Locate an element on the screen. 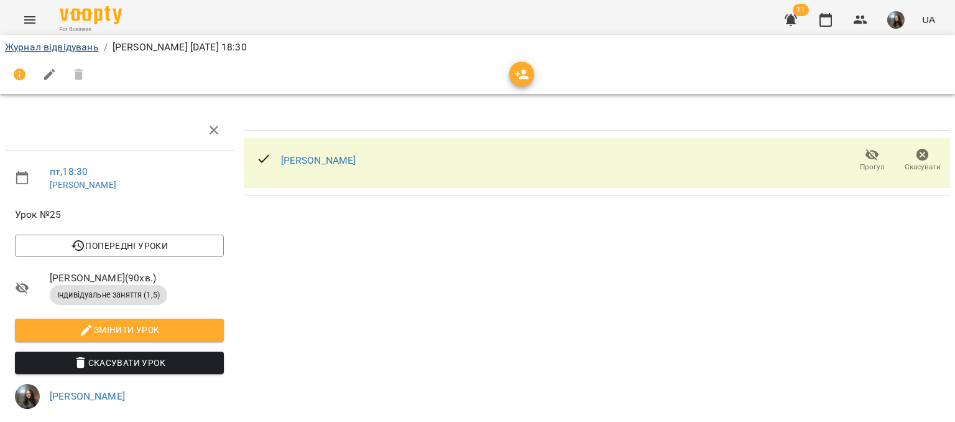  span: For Business is located at coordinates (91, 29).